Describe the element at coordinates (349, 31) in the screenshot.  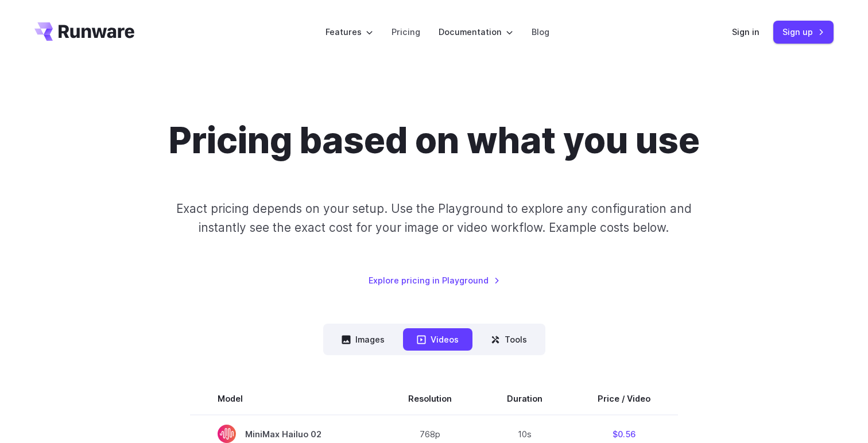
I see `label: Features` at that location.